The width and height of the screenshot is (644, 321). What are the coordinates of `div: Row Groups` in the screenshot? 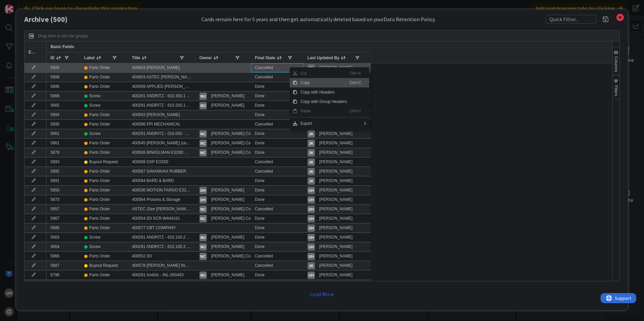 It's located at (63, 36).